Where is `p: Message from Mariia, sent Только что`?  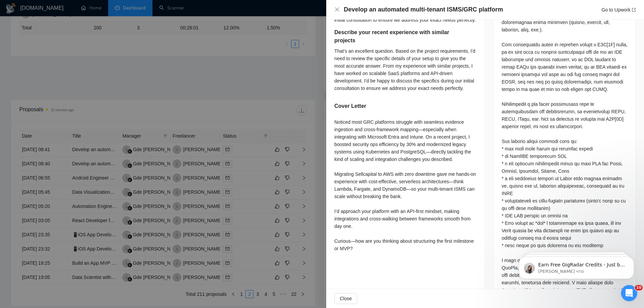 p: Message from Mariia, sent Только что is located at coordinates (73, 29).